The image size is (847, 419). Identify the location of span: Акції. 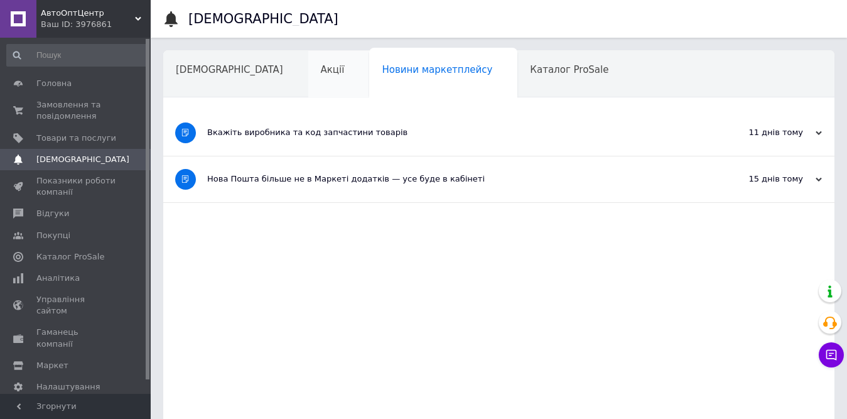
(333, 70).